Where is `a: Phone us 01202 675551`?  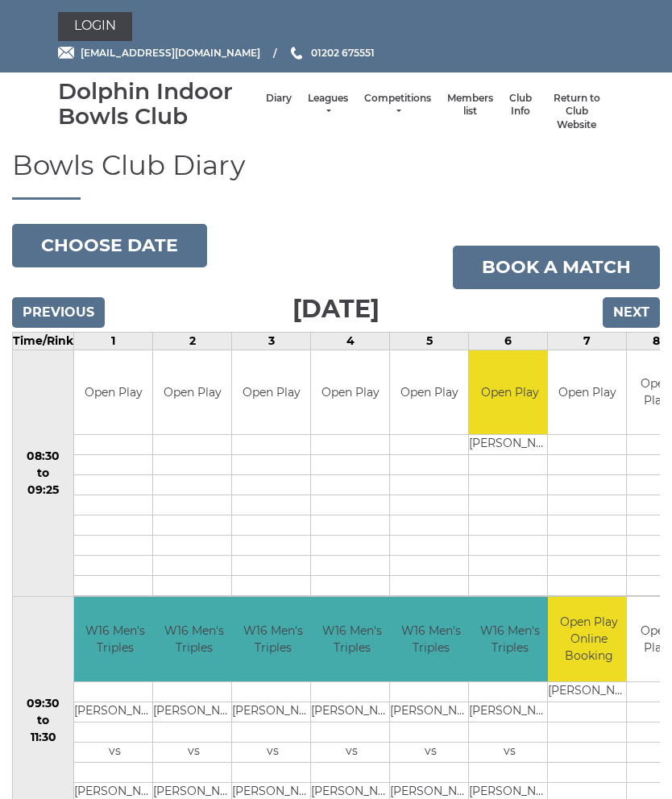
a: Phone us 01202 675551 is located at coordinates (331, 52).